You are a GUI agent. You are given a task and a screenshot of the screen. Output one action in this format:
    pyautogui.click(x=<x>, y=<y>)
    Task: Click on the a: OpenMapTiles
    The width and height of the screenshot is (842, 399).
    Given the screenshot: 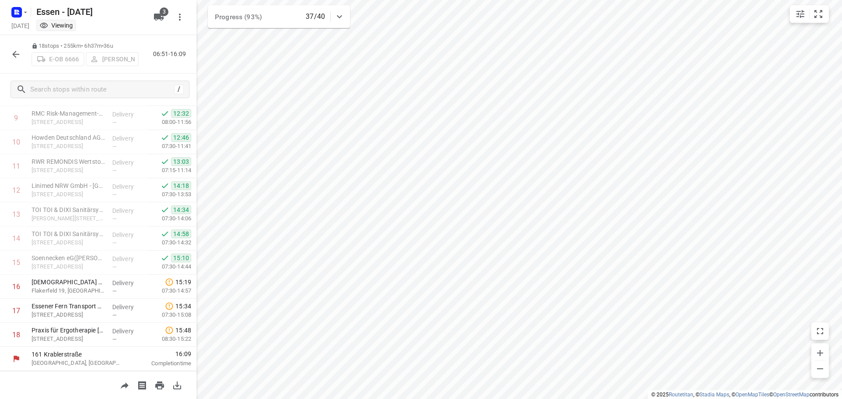 What is the action you would take?
    pyautogui.click(x=752, y=395)
    